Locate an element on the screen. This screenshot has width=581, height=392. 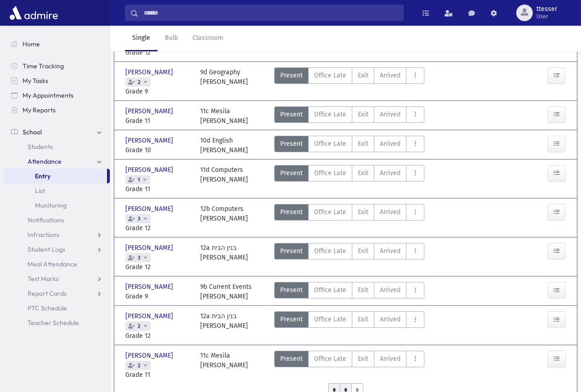
span: User is located at coordinates (547, 16).